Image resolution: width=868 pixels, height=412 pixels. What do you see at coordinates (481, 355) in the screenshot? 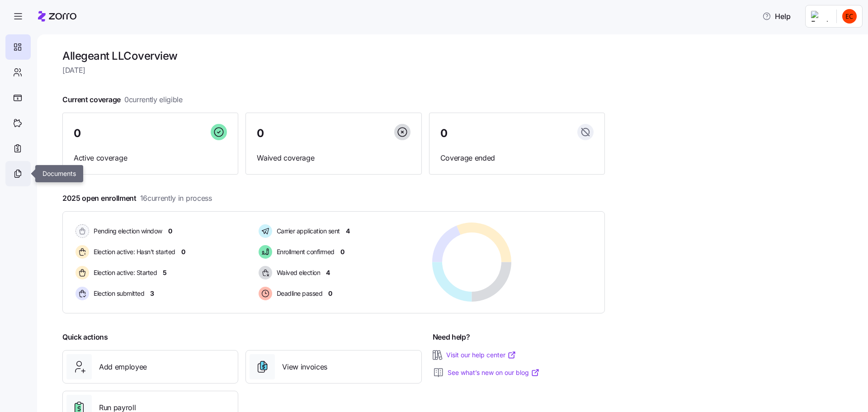
I see `a: Visit our help center` at bounding box center [481, 355].